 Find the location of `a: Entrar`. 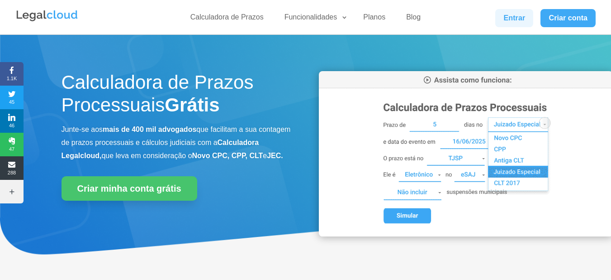

a: Entrar is located at coordinates (514, 18).